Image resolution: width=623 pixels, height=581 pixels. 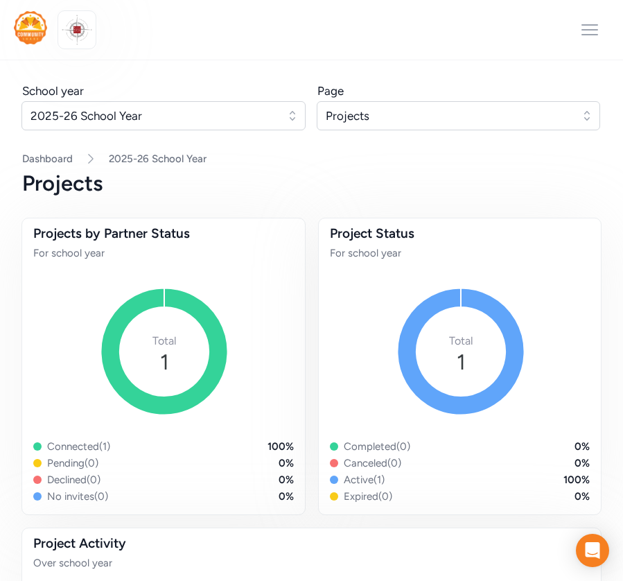 I want to click on div: School year, so click(x=53, y=91).